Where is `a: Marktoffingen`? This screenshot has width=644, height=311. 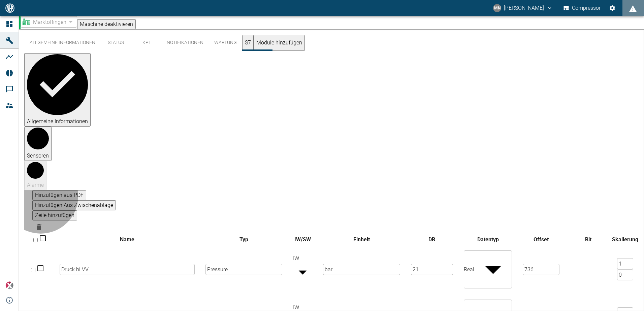
a: Marktoffingen is located at coordinates (44, 22).